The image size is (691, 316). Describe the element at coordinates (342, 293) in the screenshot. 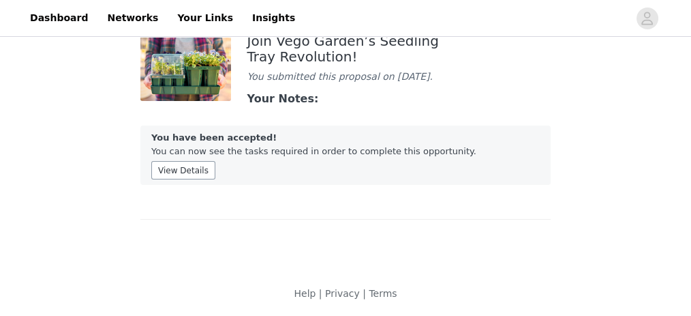

I see `a: Privacy` at that location.